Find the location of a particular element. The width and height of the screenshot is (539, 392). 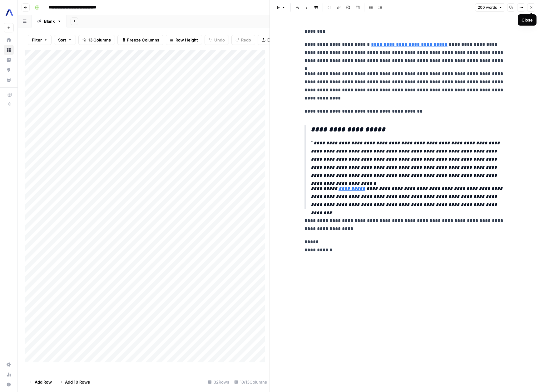

a: Settings is located at coordinates (9, 365).